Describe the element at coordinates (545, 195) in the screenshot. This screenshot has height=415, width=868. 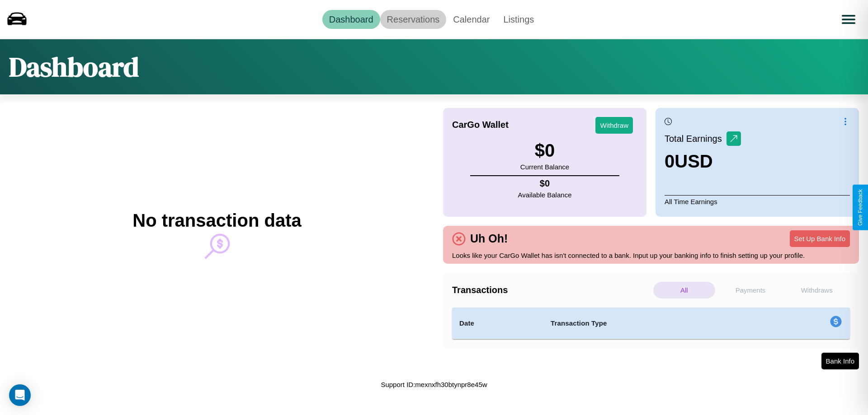
I see `p: Available Balance` at that location.